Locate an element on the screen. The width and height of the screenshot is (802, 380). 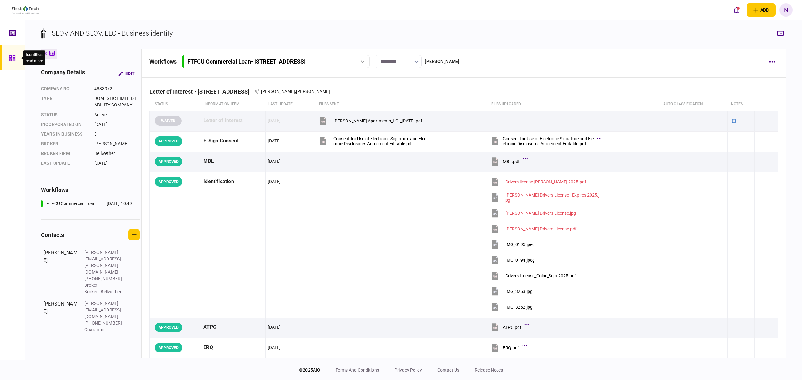
div: Shawn Buckley Drivers License.pdf is located at coordinates (541, 229).